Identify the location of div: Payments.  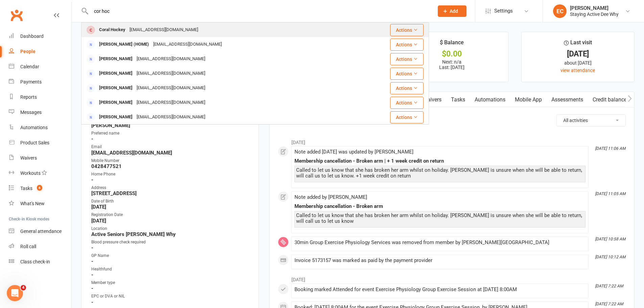
(31, 82).